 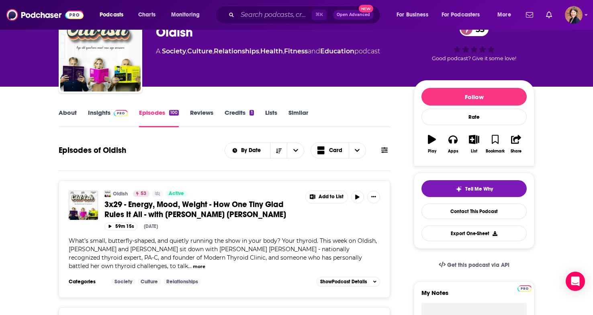 What do you see at coordinates (504, 15) in the screenshot?
I see `span: More` at bounding box center [504, 15].